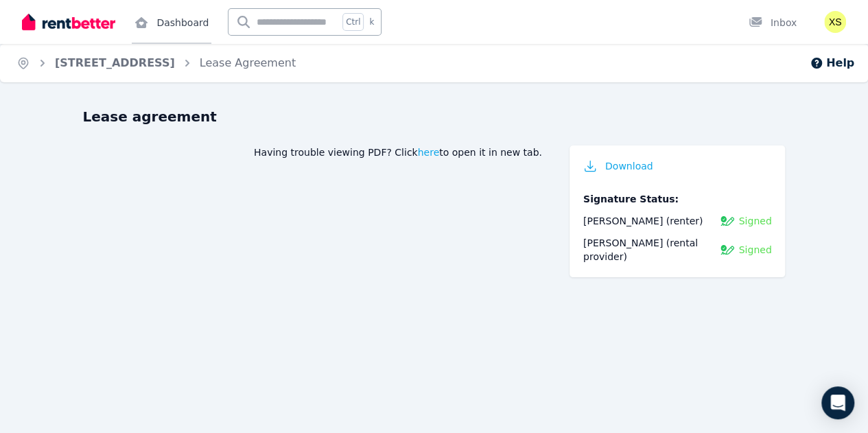  What do you see at coordinates (648, 250) in the screenshot?
I see `div: (rental provider)` at bounding box center [648, 250].